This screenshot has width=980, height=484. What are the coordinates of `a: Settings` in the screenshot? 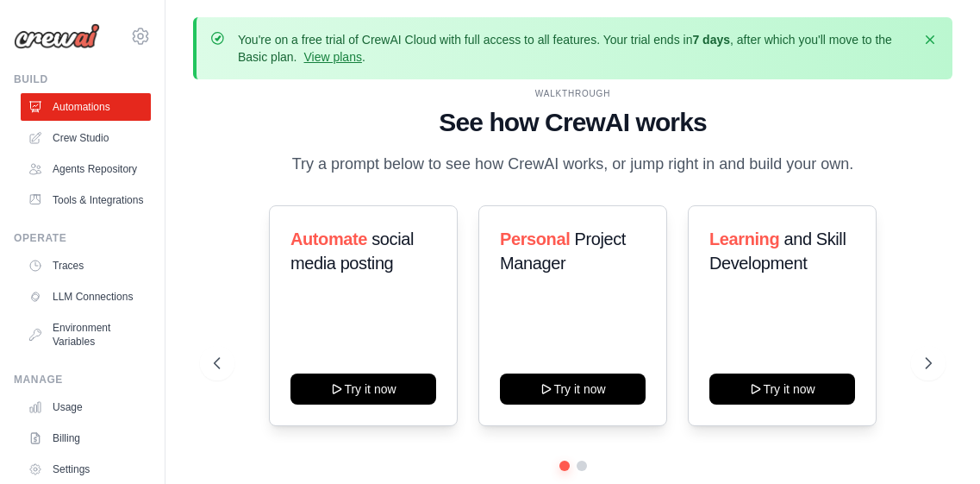 It's located at (86, 469).